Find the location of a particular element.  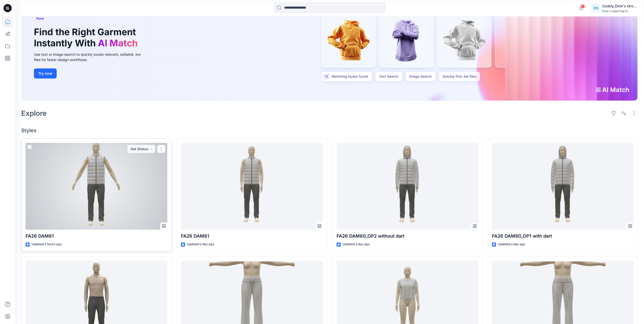

h1: Find the Right Garment Instantly With is located at coordinates (87, 37).